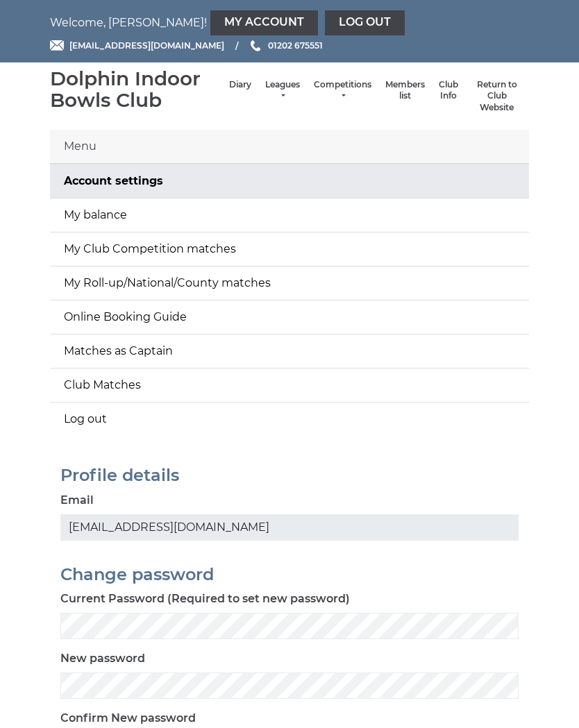 The image size is (579, 728). I want to click on a: Phone us 01202 675551, so click(286, 45).